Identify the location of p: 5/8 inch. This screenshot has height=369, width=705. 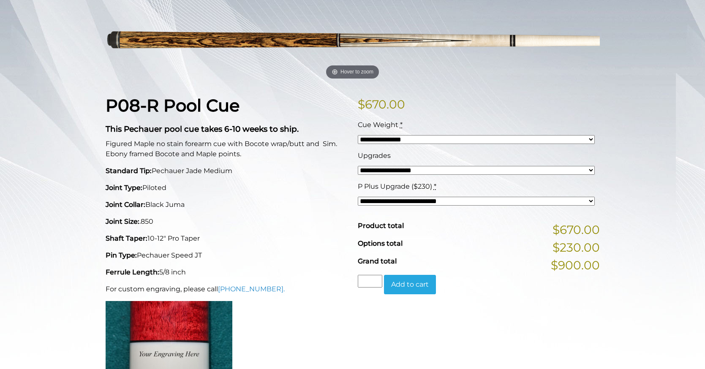
(226, 272).